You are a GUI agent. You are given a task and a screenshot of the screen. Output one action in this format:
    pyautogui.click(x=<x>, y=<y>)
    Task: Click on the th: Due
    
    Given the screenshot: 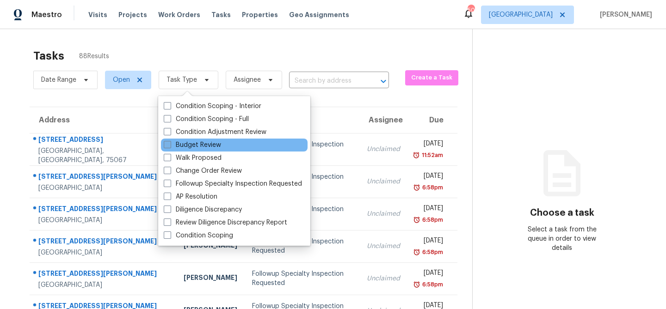 What is the action you would take?
    pyautogui.click(x=432, y=120)
    